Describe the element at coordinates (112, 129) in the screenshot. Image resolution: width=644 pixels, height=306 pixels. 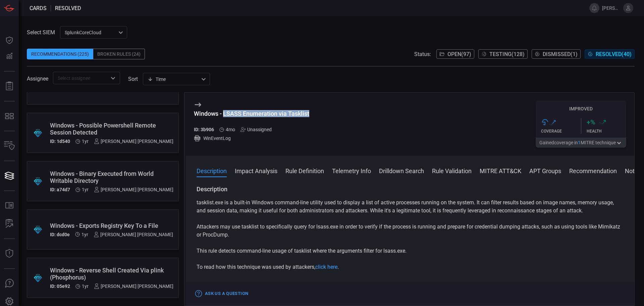
I see `div: Windows - Possible Powershell Remote Session Detected` at that location.